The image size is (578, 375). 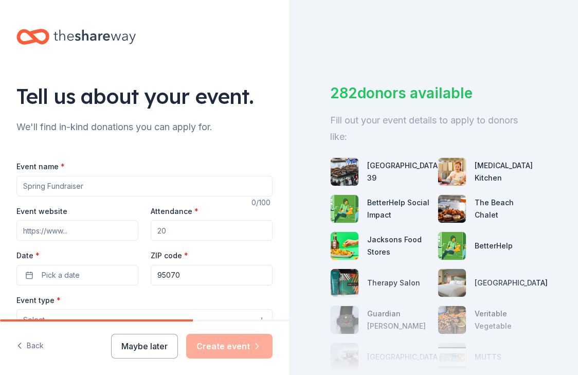 I want to click on label: Event website, so click(x=42, y=211).